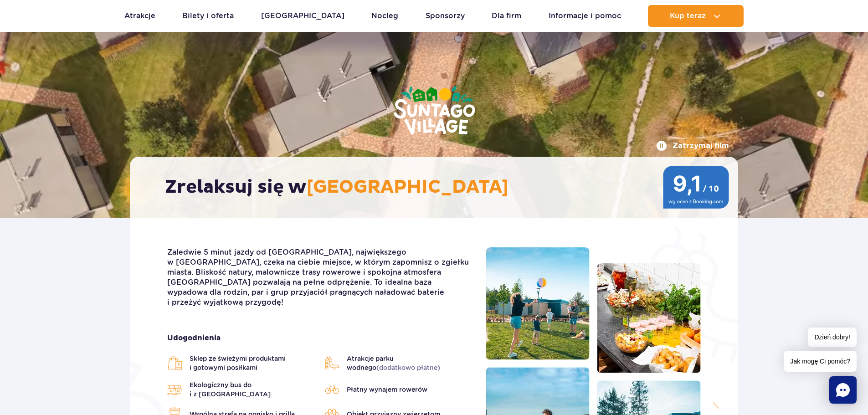 The height and width of the screenshot is (415, 868). I want to click on span: (dodatkowo płatne), so click(408, 368).